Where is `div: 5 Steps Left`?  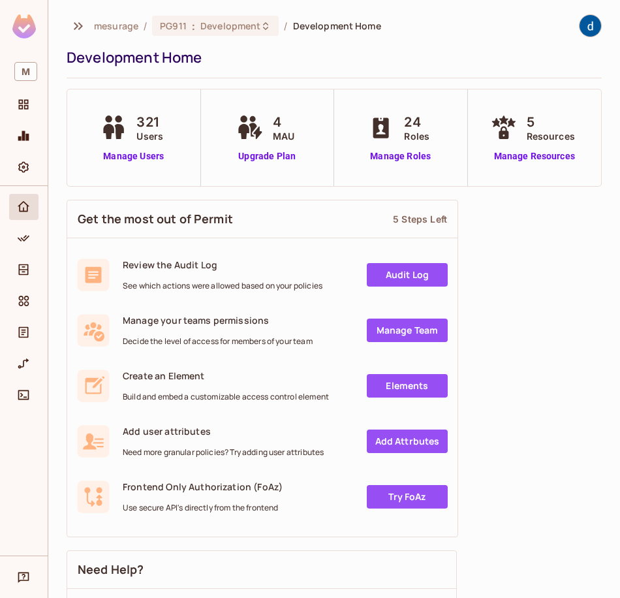 div: 5 Steps Left is located at coordinates (420, 219).